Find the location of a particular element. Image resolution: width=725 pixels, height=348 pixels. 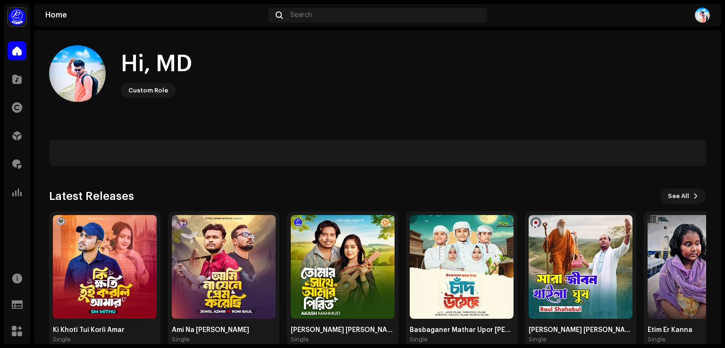

span: Search is located at coordinates (301, 15).